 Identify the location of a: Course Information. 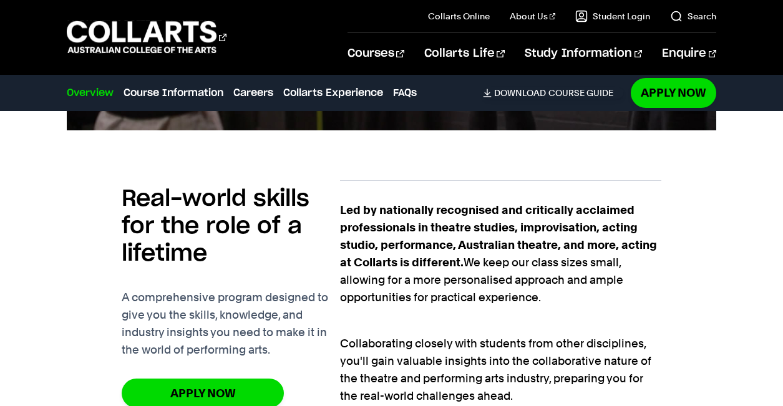
(173, 93).